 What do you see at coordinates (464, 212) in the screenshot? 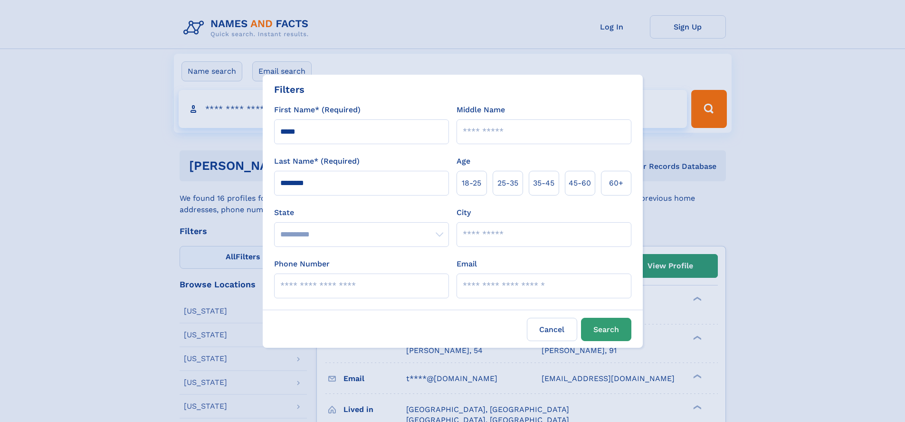
I see `label: City` at bounding box center [464, 212].